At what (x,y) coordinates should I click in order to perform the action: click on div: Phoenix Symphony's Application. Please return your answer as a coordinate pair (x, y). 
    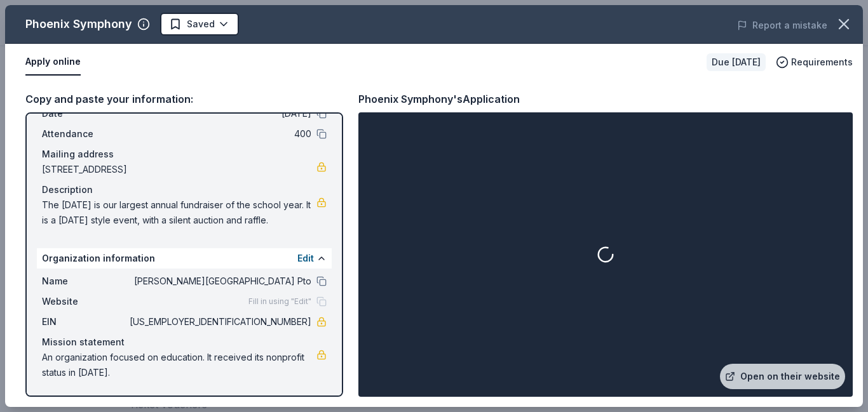
    Looking at the image, I should click on (439, 99).